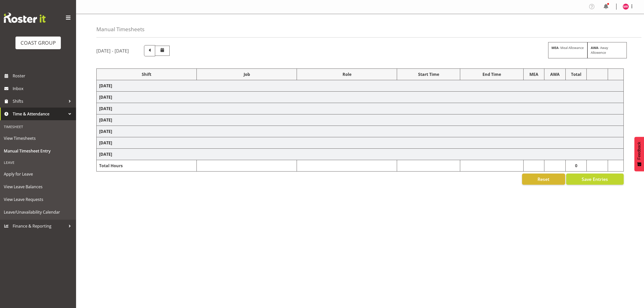 This screenshot has height=308, width=644. I want to click on div: Total, so click(576, 74).